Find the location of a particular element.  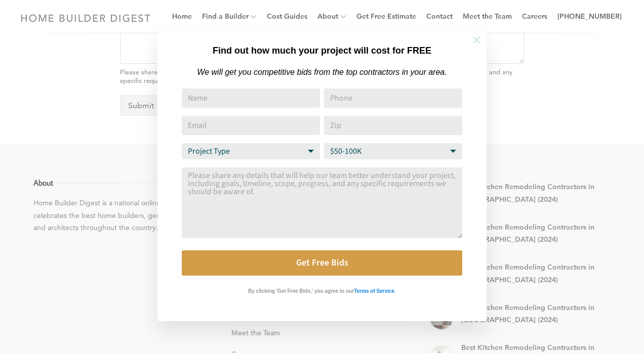

select: Budget Range is located at coordinates (393, 151).